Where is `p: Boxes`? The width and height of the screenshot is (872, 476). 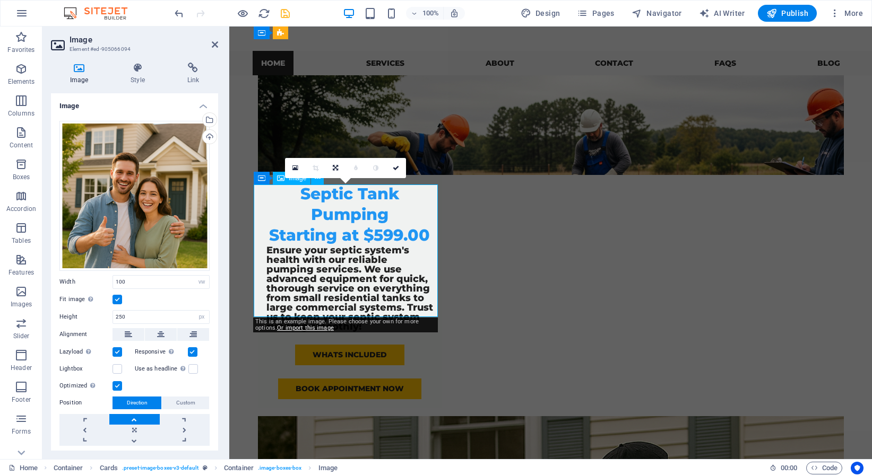 p: Boxes is located at coordinates (21, 177).